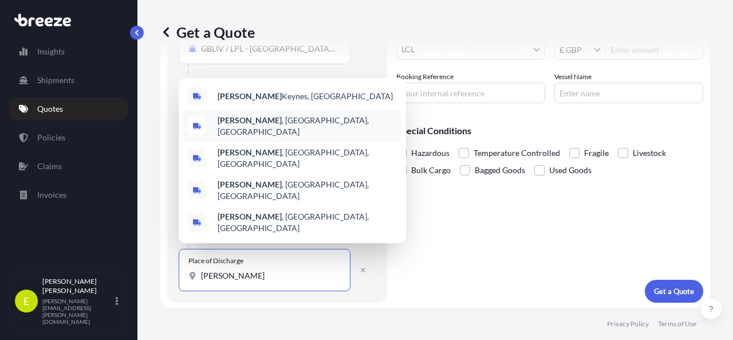  Describe the element at coordinates (51, 52) in the screenshot. I see `p: Insights` at that location.